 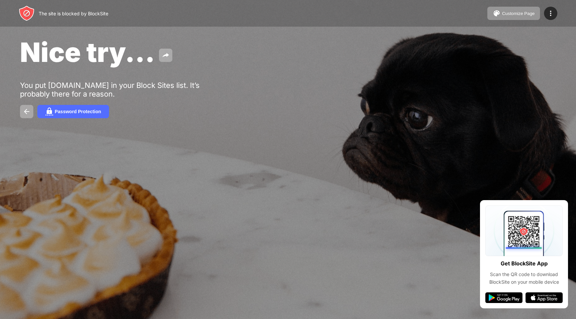 I want to click on img: menu-icon.svg, so click(x=551, y=13).